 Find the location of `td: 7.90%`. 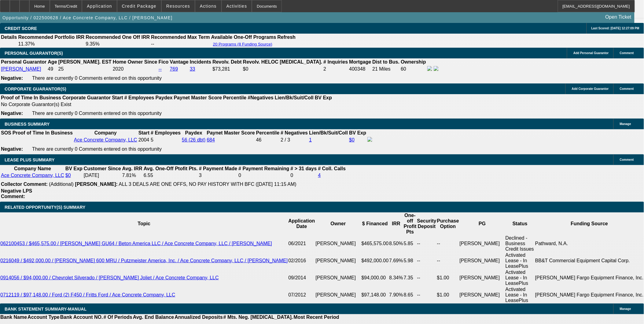

td: 7.90% is located at coordinates (396, 295).